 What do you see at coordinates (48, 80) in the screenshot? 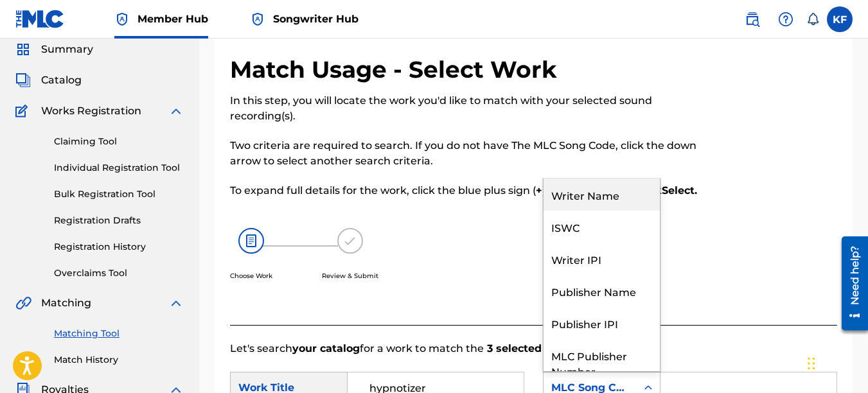
I see `a: CatalogCatalog` at bounding box center [48, 80].